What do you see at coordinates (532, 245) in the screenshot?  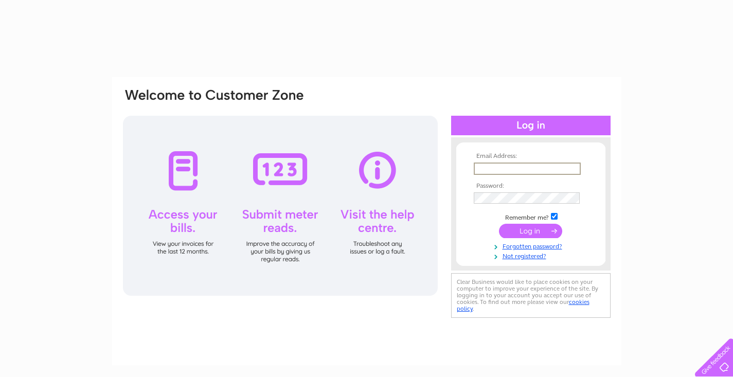 I see `a: Forgotten password?` at bounding box center [532, 245].